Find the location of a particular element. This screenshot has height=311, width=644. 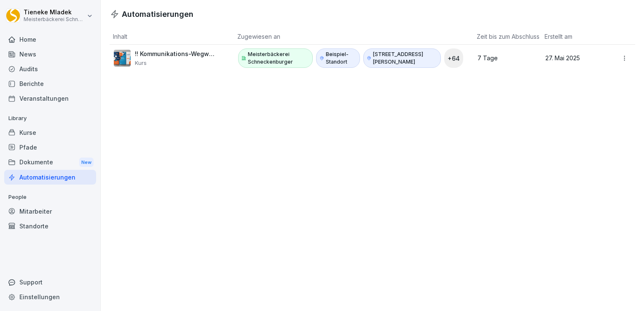

p: 7 Tage is located at coordinates (504, 58).